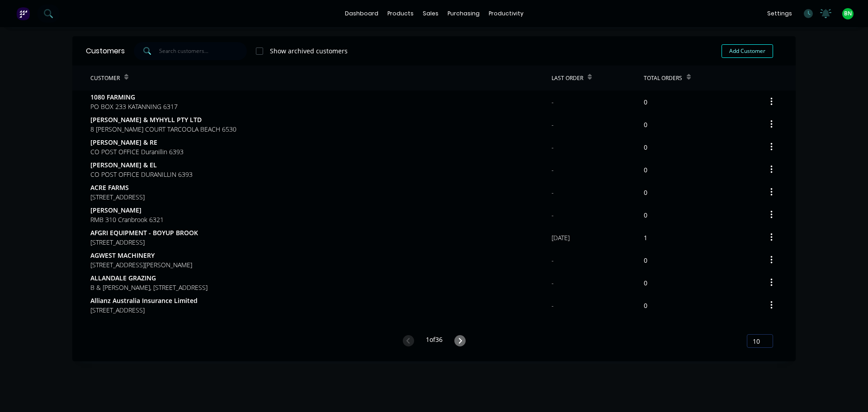 The image size is (868, 412). What do you see at coordinates (779, 14) in the screenshot?
I see `div: settings` at bounding box center [779, 14].